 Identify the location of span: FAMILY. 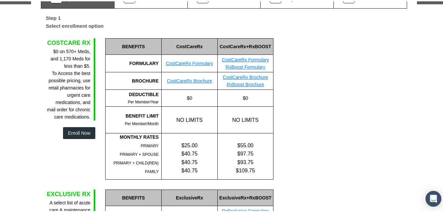
(152, 170).